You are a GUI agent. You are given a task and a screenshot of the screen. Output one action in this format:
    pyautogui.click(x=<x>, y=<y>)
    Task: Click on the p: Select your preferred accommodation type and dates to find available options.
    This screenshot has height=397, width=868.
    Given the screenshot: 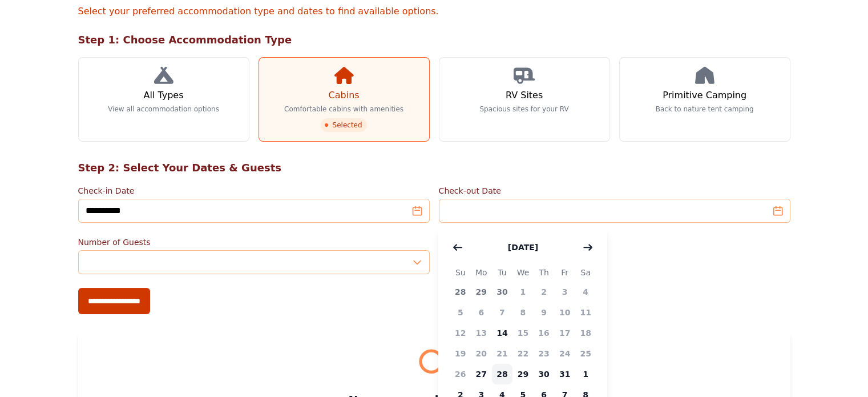 What is the action you would take?
    pyautogui.click(x=434, y=11)
    